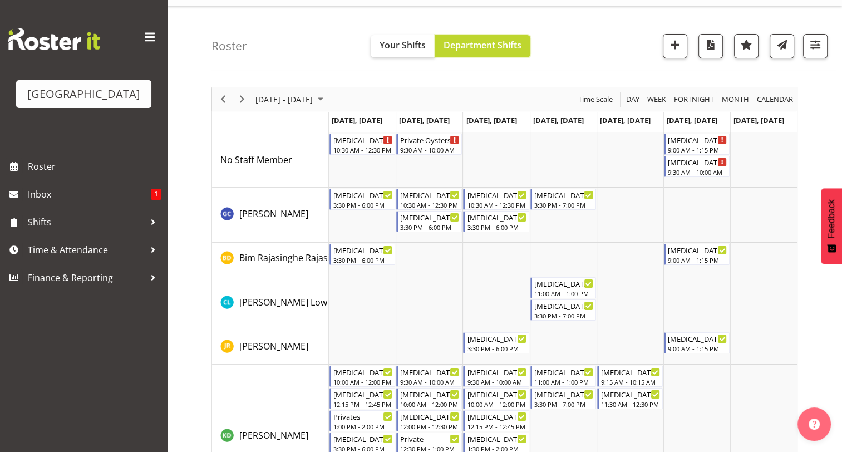 The image size is (842, 452). Describe the element at coordinates (656, 99) in the screenshot. I see `span: Week` at that location.